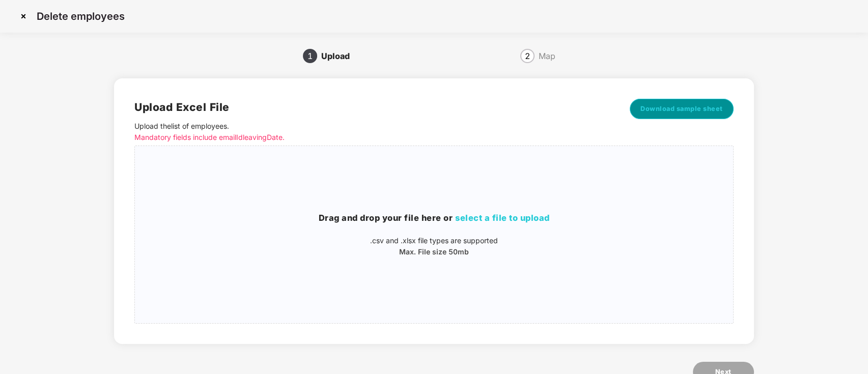 This screenshot has height=374, width=868. I want to click on div: Map, so click(546, 56).